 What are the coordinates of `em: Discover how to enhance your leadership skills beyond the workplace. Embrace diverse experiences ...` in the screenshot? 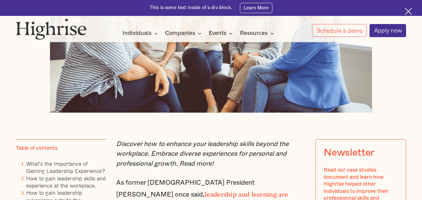 It's located at (203, 154).